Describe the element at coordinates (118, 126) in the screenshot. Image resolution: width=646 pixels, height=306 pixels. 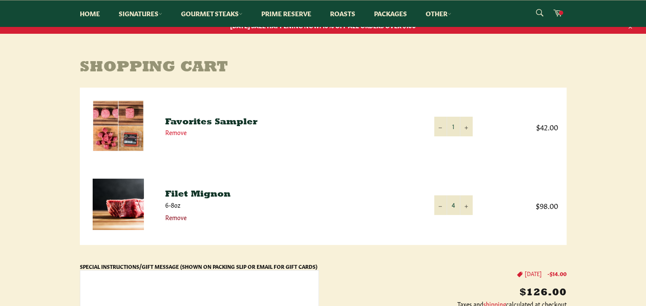
I see `img: Favorites Sampler` at that location.